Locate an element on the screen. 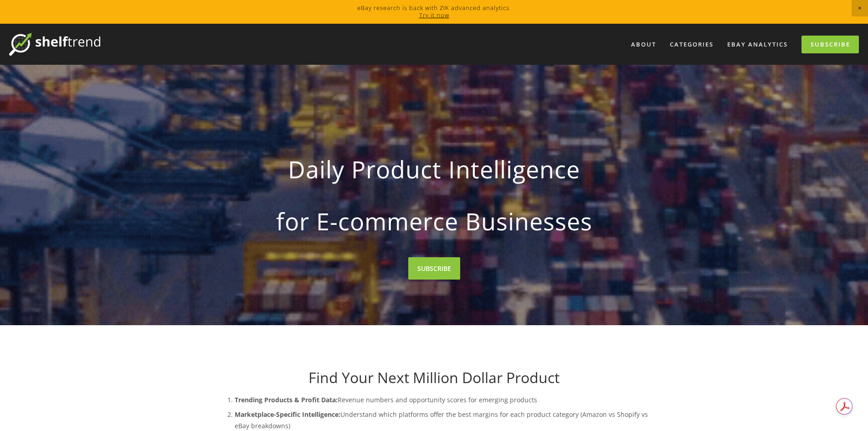  h1: Find Your Next Million Dollar Product is located at coordinates (434, 377).